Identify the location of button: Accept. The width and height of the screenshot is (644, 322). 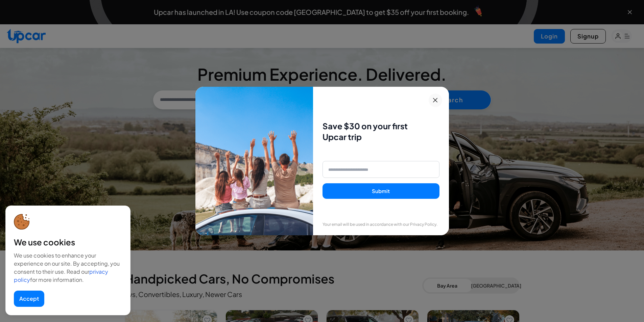
(29, 299).